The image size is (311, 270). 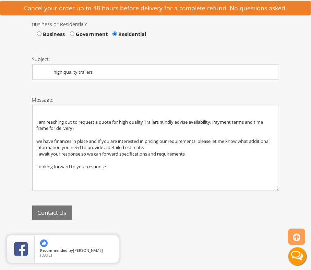 I want to click on button: Live Chat, so click(x=297, y=256).